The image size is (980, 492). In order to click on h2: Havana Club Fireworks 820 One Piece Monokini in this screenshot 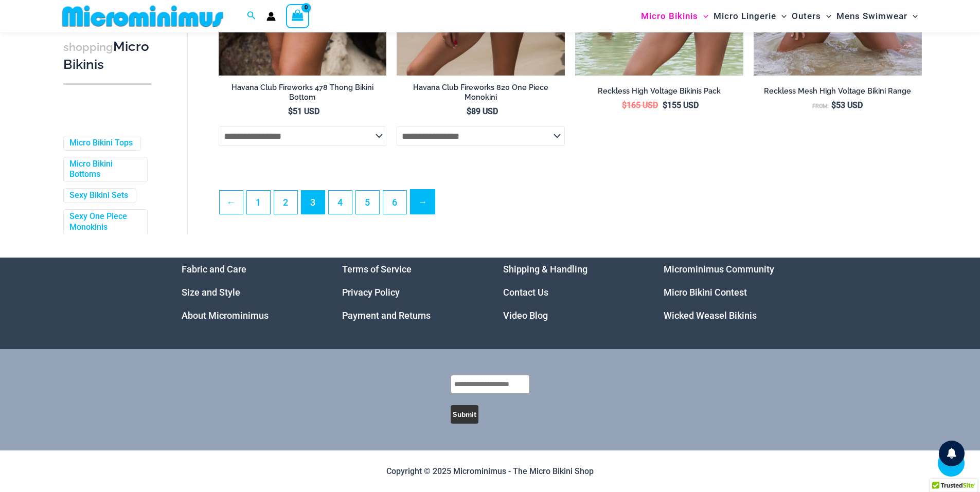, I will do `click(480, 92)`.